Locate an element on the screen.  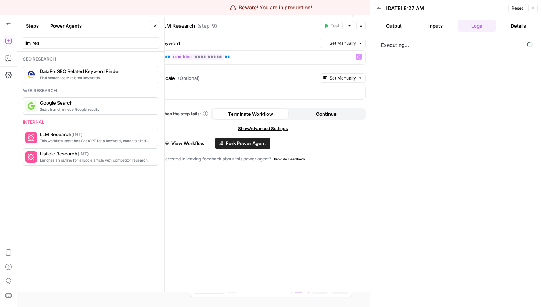
span: LLM Research is located at coordinates (96, 135).